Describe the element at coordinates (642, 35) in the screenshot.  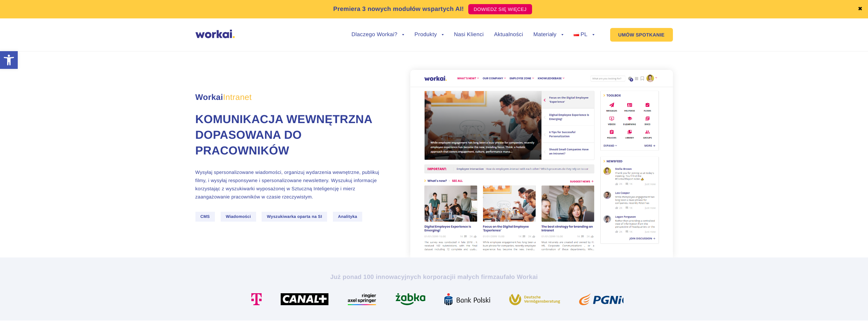
I see `a: UMÓW SPOTKANIE` at that location.